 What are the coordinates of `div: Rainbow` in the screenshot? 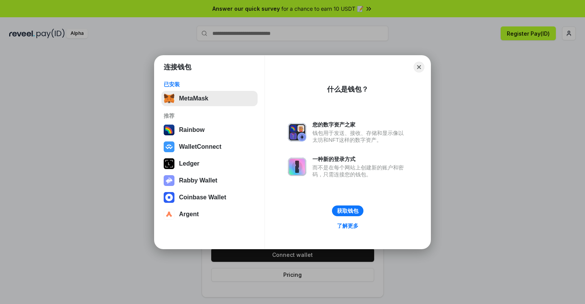 It's located at (192, 130).